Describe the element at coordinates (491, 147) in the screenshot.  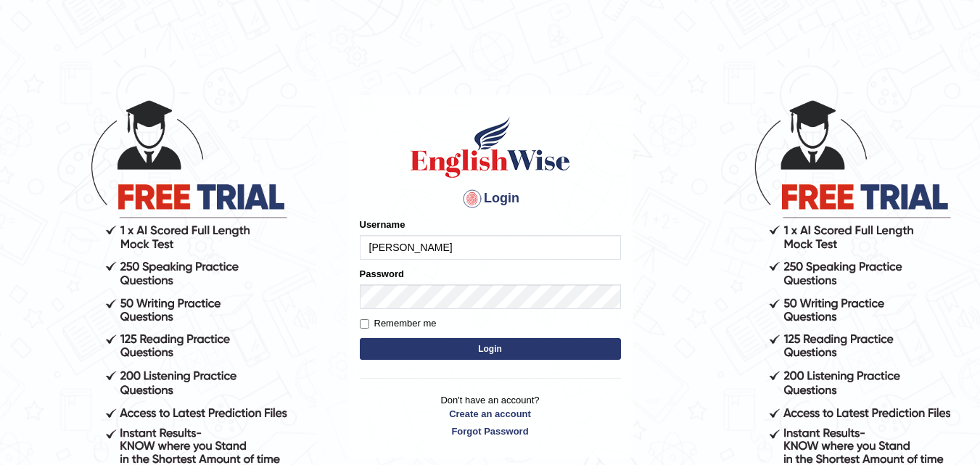
I see `img: Logo of English Wise sign in for intelligent practice with AI` at that location.